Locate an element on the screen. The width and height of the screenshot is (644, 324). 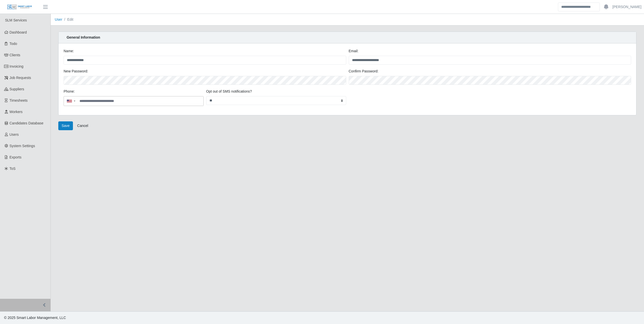
div: Country Code Selector is located at coordinates (71, 101).